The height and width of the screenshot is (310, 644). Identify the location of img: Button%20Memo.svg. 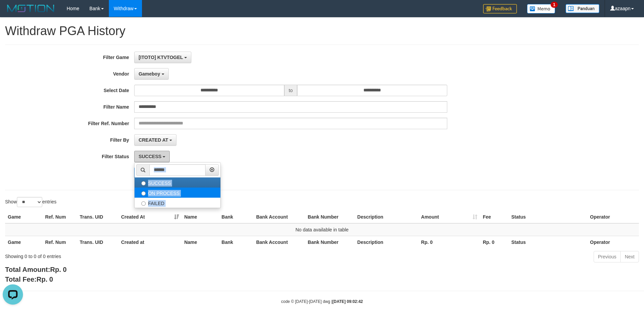
(541, 9).